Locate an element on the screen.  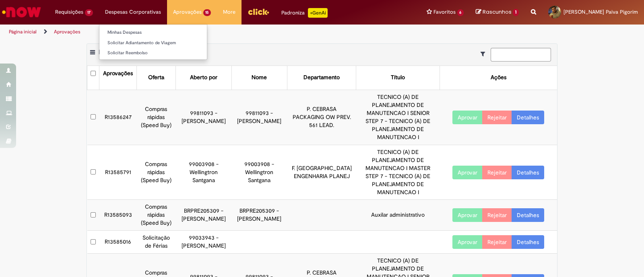
span: Rascunhos is located at coordinates (497, 12).